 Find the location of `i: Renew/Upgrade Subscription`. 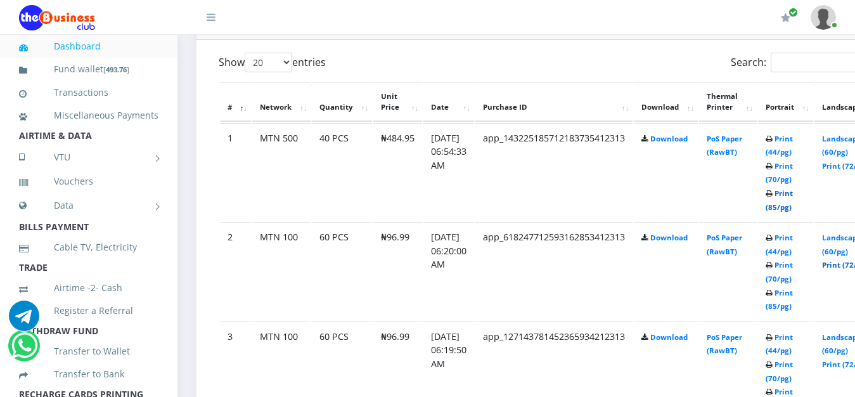

i: Renew/Upgrade Subscription is located at coordinates (785, 18).